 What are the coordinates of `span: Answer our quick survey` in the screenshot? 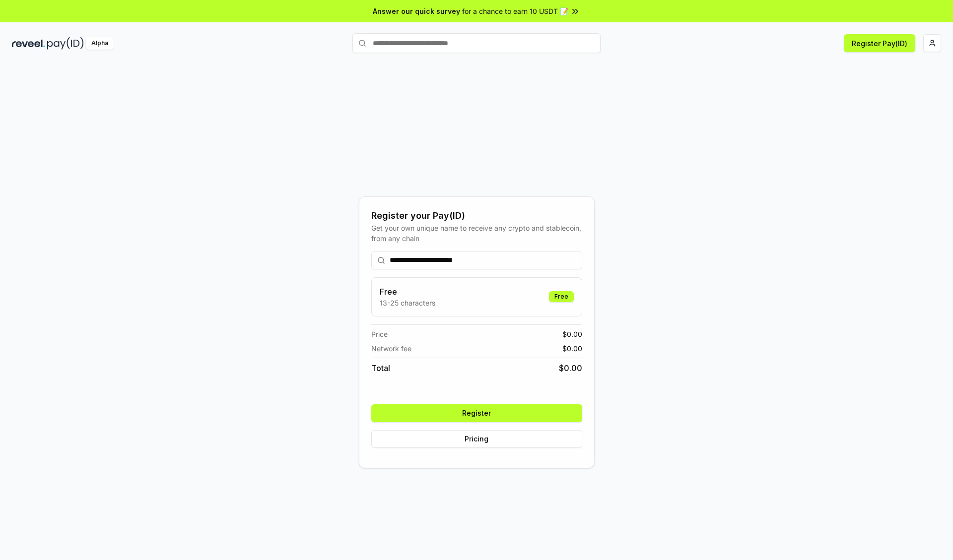 It's located at (417, 11).